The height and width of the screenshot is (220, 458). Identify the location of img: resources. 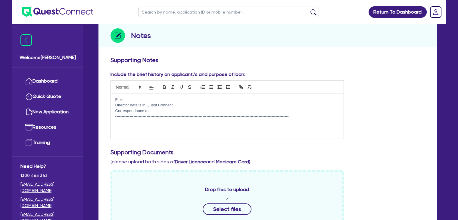
(29, 127).